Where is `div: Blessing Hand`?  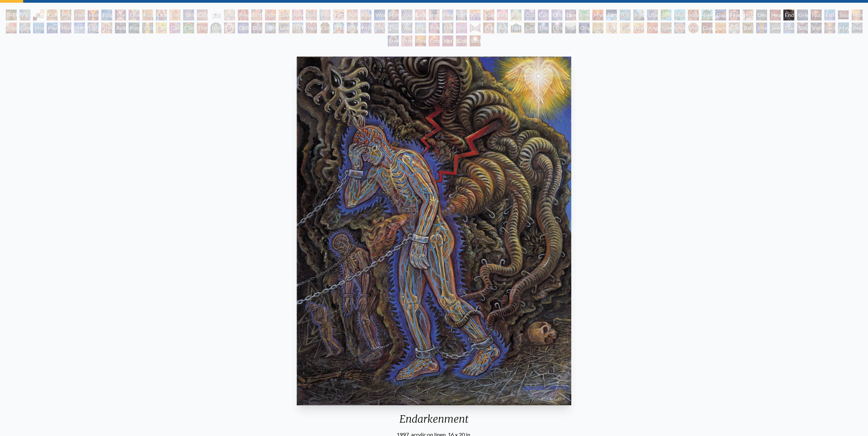 div: Blessing Hand is located at coordinates (503, 28).